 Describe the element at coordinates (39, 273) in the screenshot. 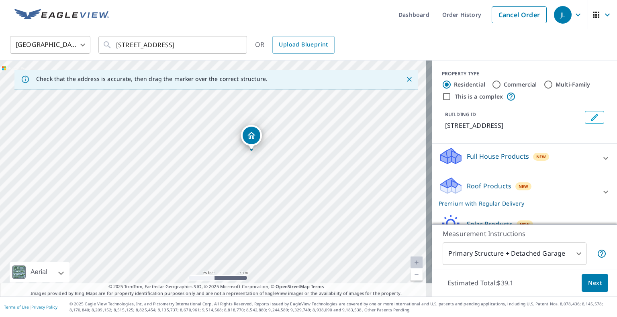

I see `div: Aerial` at that location.